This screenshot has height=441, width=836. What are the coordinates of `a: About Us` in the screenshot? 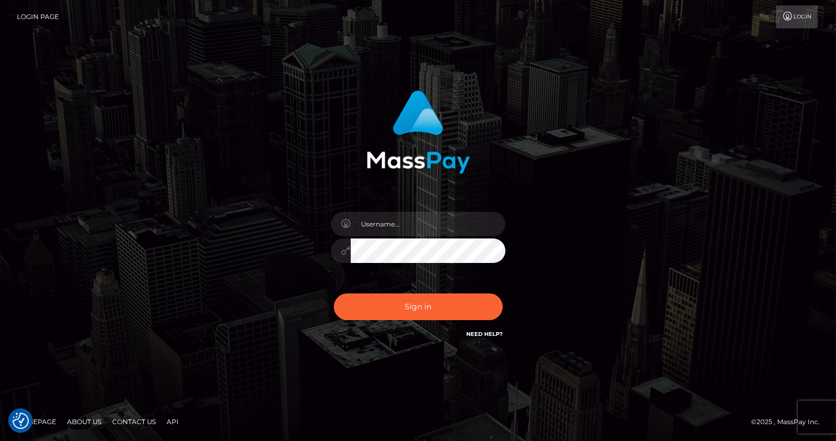 It's located at (84, 422).